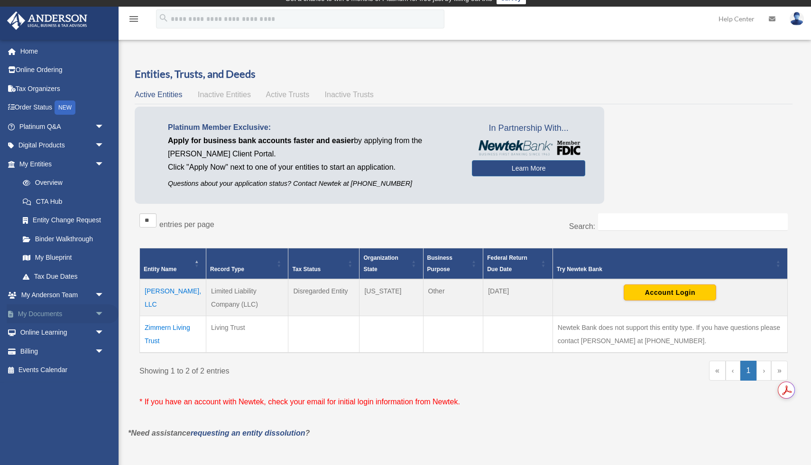 This screenshot has height=465, width=811. What do you see at coordinates (63, 146) in the screenshot?
I see `a: Digital Productsarrow_drop_down` at bounding box center [63, 146].